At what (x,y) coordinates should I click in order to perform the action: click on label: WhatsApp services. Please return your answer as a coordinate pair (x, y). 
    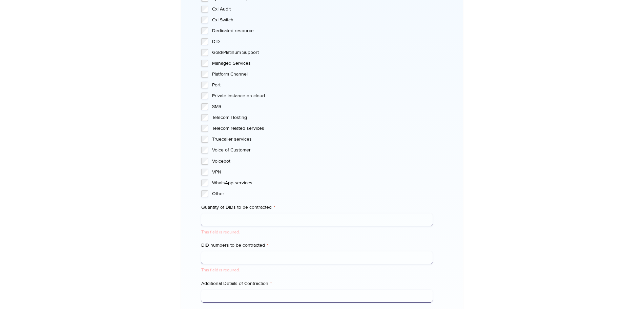
    Looking at the image, I should click on (322, 183).